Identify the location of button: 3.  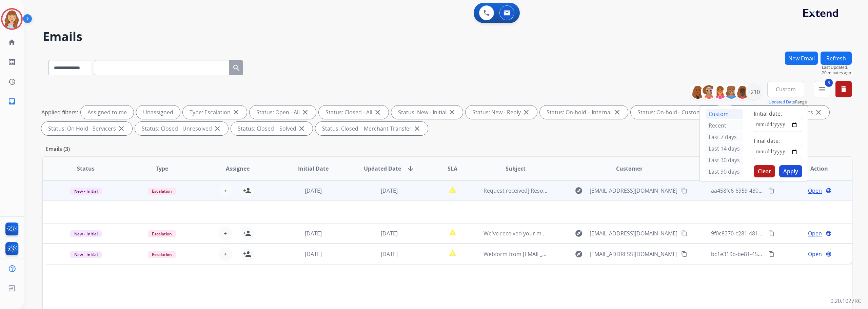
(822, 89).